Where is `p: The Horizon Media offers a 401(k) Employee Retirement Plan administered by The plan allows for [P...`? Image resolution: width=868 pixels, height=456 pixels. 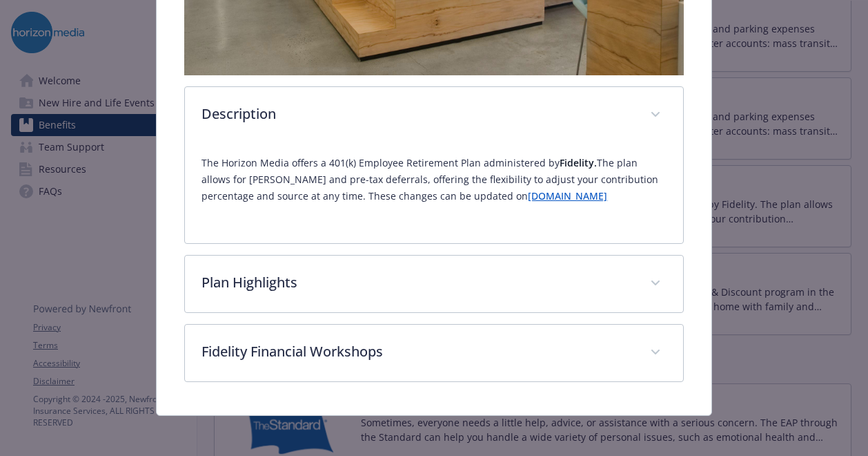
p: The Horizon Media offers a 401(k) Employee Retirement Plan administered by The plan allows for [P... is located at coordinates (434, 180).